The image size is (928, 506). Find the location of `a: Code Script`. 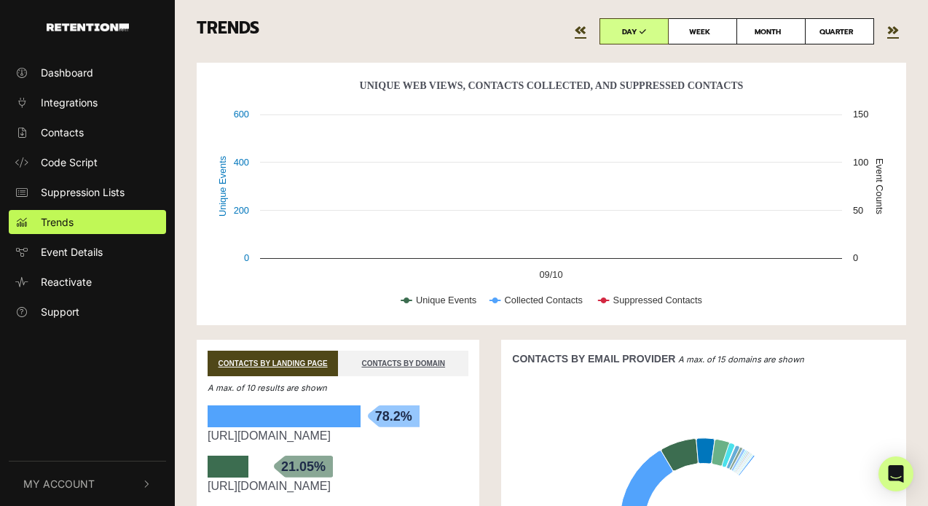

a: Code Script is located at coordinates (87, 162).